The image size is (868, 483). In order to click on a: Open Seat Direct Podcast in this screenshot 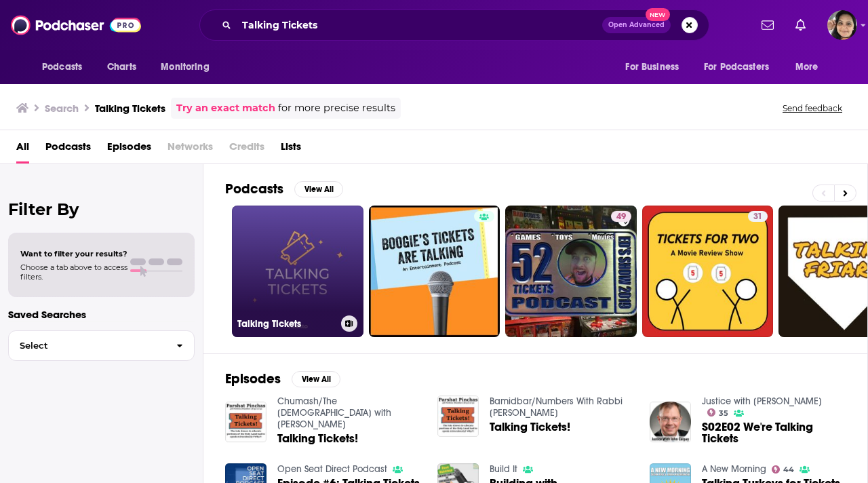, I will do `click(332, 469)`.